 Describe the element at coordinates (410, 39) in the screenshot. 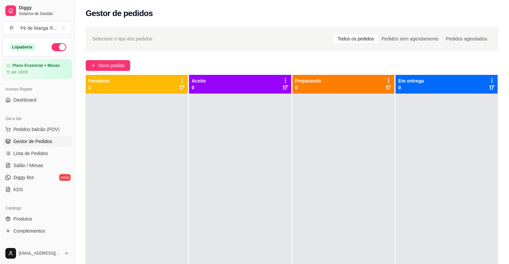

I see `div: Pedidos sem agendamento` at that location.